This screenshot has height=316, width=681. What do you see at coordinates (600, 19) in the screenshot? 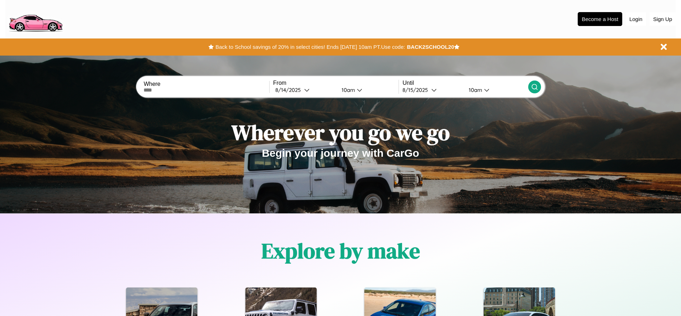
I see `button: Become a Host` at bounding box center [600, 19].